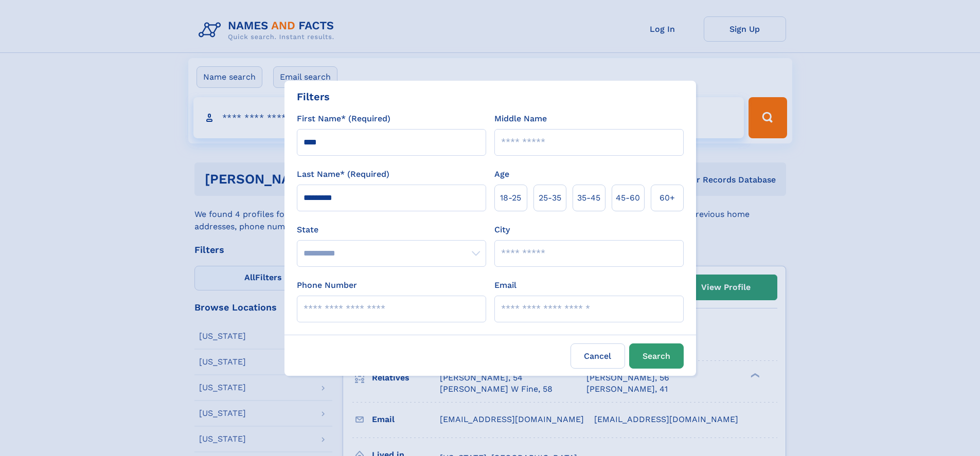 The image size is (980, 456). I want to click on span: 35‑45, so click(589, 198).